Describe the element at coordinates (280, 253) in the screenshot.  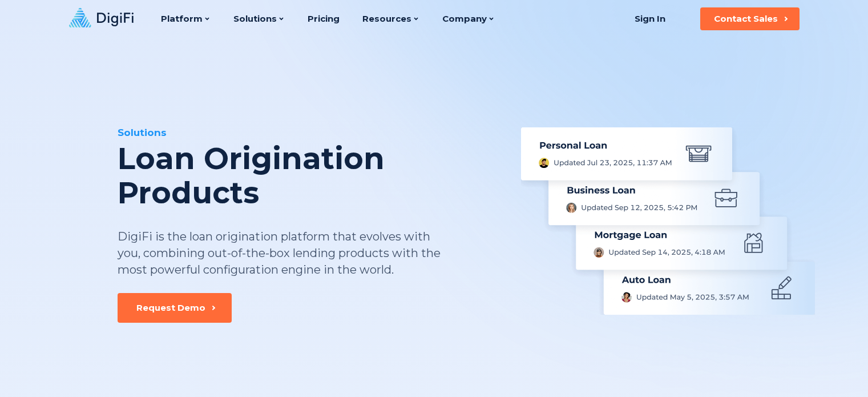
I see `div: DigiFi is the loan origination platform that evolves with you, combining out-of-the-box lending p...` at that location.